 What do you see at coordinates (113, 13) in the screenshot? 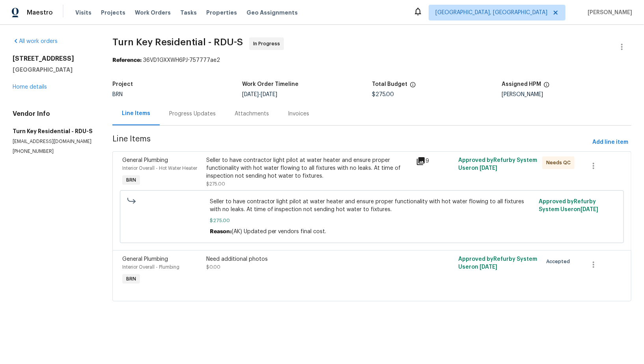
I see `span: Projects` at bounding box center [113, 13].